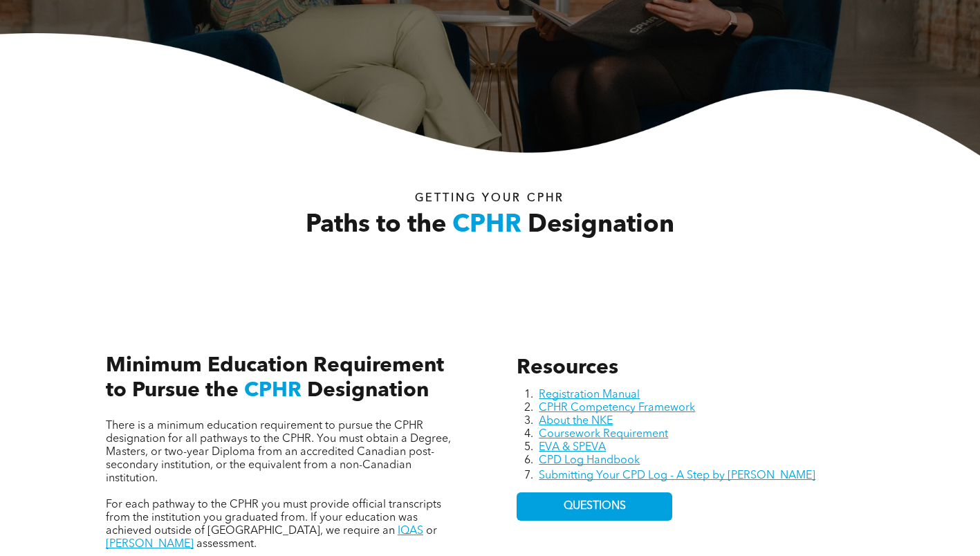  I want to click on a: IQAS, so click(411, 531).